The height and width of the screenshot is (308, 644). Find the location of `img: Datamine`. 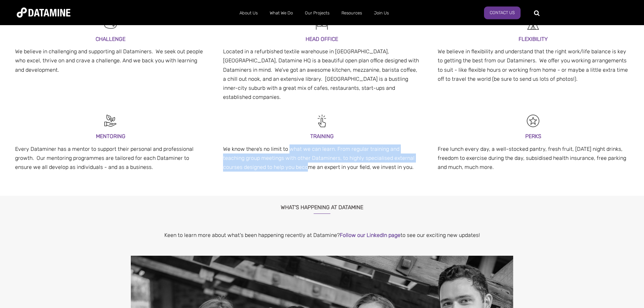

img: Datamine is located at coordinates (43, 12).